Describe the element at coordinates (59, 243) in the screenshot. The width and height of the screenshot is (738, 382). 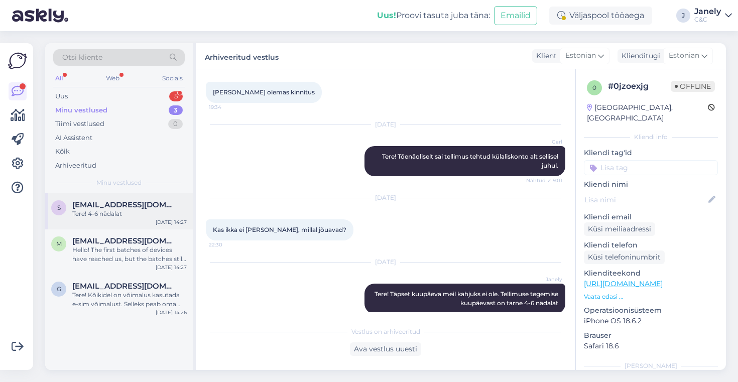
I see `span: m` at that location.